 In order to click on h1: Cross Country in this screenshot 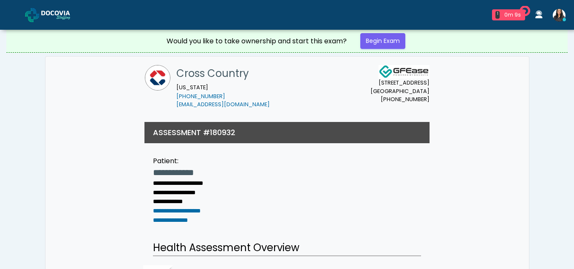, I will do `click(223, 74)`.